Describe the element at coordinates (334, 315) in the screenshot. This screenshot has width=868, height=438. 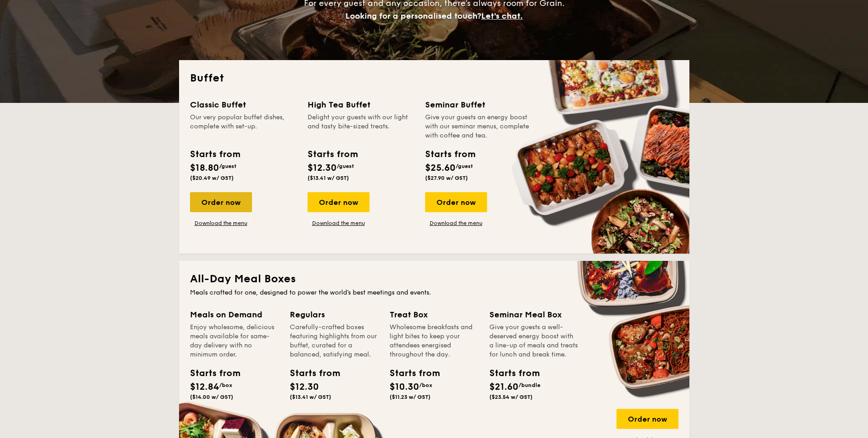
I see `div: Regulars` at that location.